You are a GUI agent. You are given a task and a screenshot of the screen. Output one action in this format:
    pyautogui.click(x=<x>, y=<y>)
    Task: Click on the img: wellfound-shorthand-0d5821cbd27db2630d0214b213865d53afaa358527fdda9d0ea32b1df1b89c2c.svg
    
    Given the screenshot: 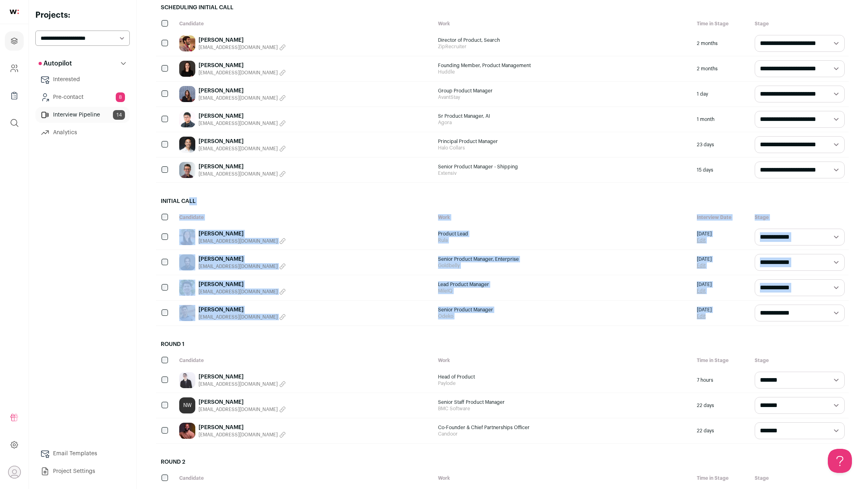 What is the action you would take?
    pyautogui.click(x=14, y=12)
    